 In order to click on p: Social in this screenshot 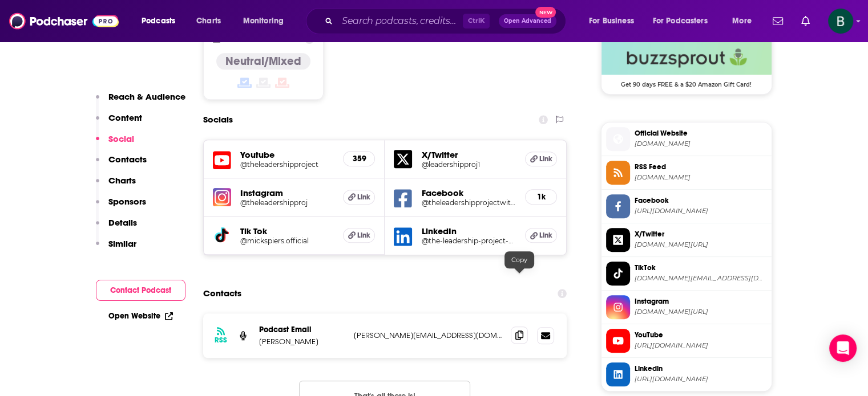, I will do `click(121, 138)`.